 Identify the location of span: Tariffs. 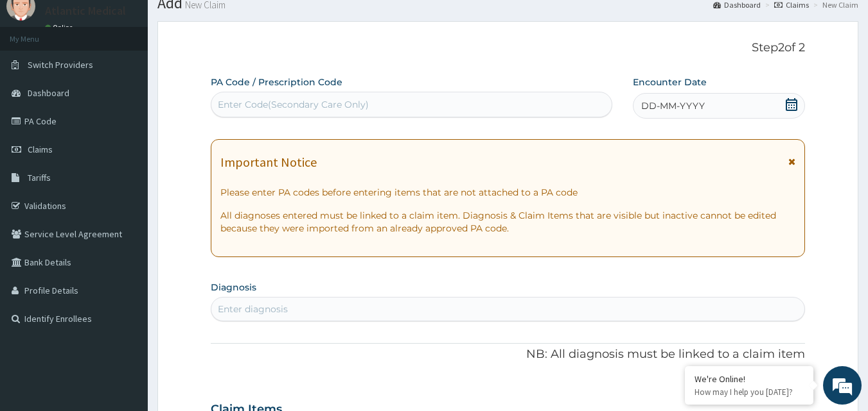
(39, 178).